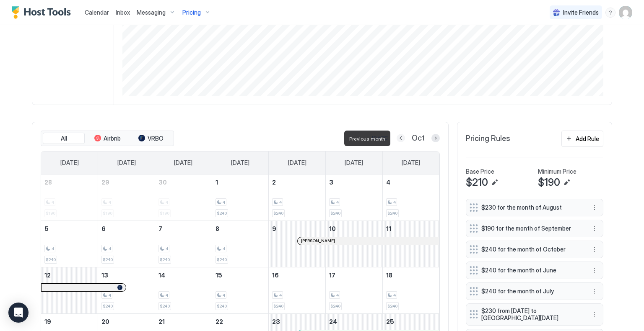  I want to click on span: 18, so click(389, 275).